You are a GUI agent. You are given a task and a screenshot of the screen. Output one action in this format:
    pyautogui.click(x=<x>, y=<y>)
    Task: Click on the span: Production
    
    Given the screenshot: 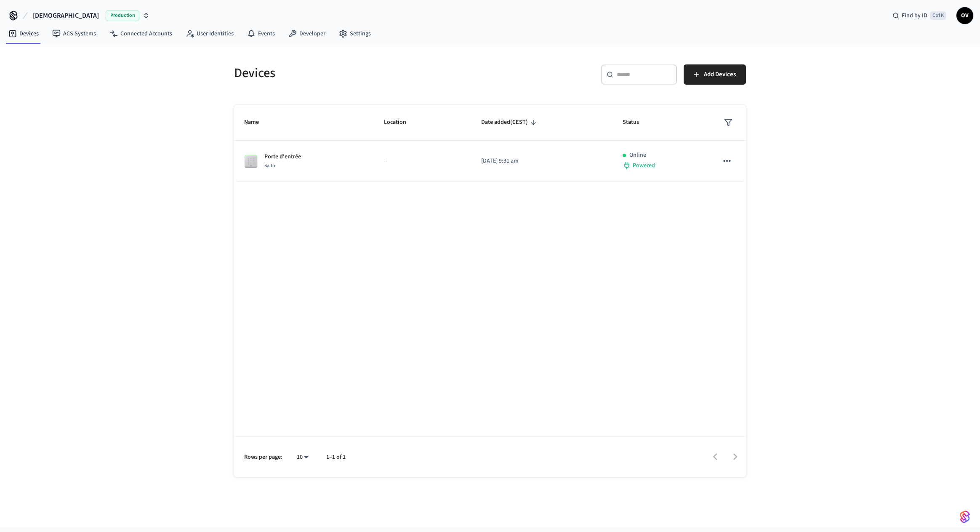 What is the action you would take?
    pyautogui.click(x=122, y=16)
    